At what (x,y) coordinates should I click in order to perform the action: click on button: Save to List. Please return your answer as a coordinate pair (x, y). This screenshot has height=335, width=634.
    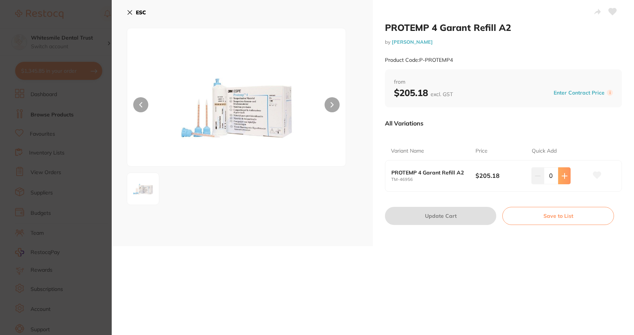
    Looking at the image, I should click on (558, 216).